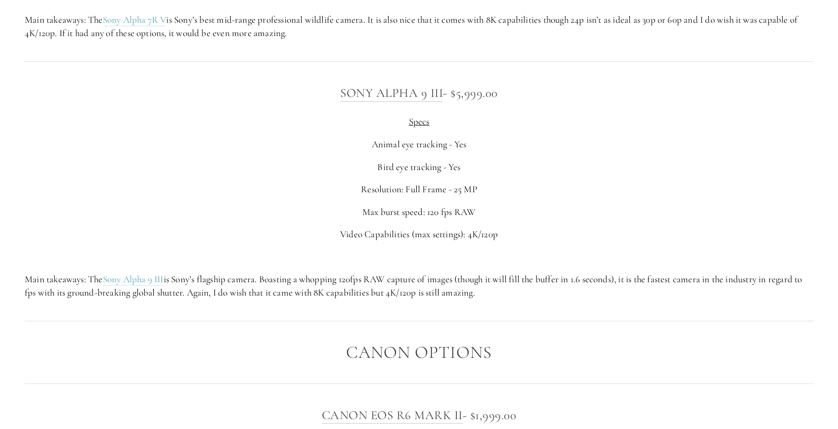  I want to click on p: Video Capabilities (max settings): 4K/120p, so click(419, 234).